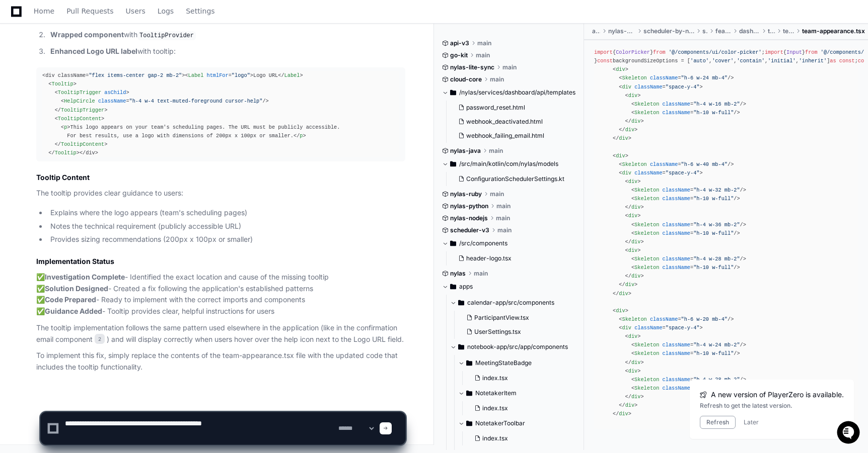  Describe the element at coordinates (699, 61) in the screenshot. I see `span: 'auto'` at that location.